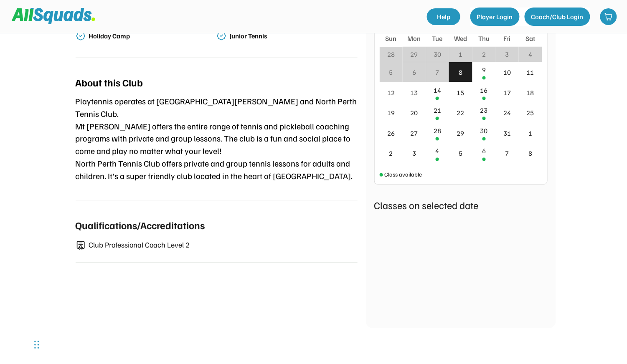 This screenshot has width=627, height=364. What do you see at coordinates (485, 110) in the screenshot?
I see `div: 23` at bounding box center [485, 110].